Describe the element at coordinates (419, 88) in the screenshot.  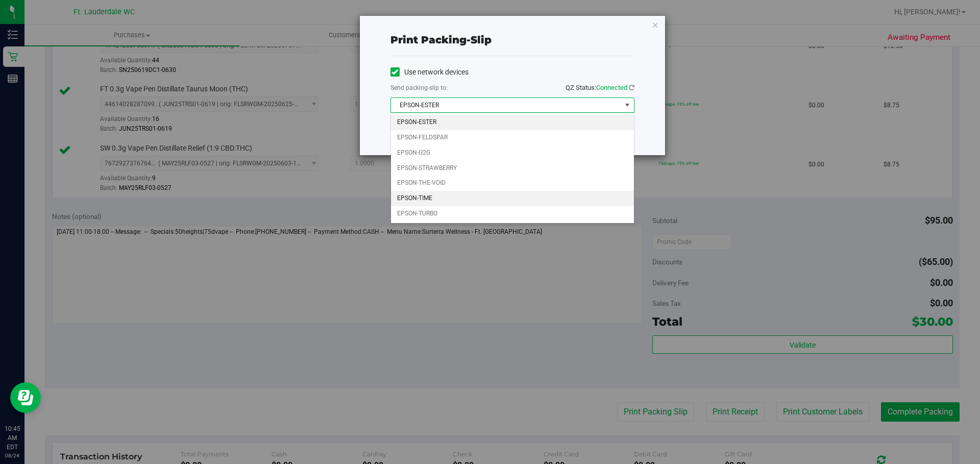
I see `label: Send packing-slip to:` at that location.